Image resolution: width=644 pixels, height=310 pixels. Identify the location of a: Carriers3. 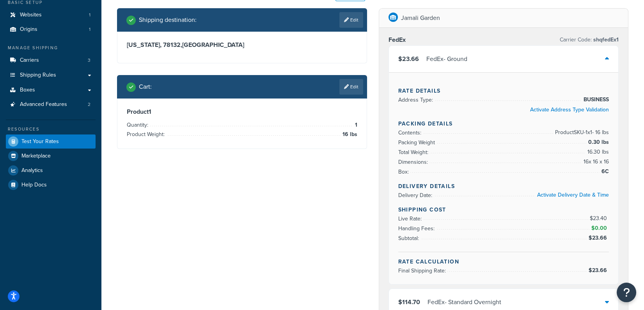
(51, 60).